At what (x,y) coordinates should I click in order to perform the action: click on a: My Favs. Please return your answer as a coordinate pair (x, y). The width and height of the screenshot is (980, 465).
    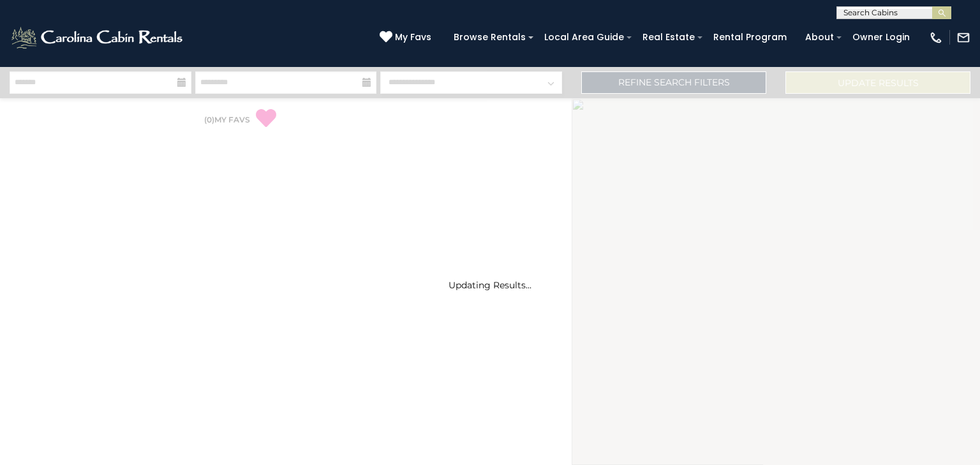
    Looking at the image, I should click on (407, 37).